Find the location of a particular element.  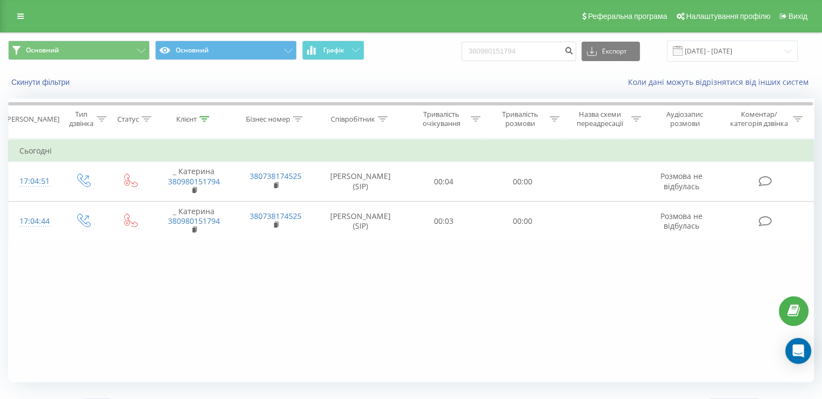

div: Статус is located at coordinates (128, 119).